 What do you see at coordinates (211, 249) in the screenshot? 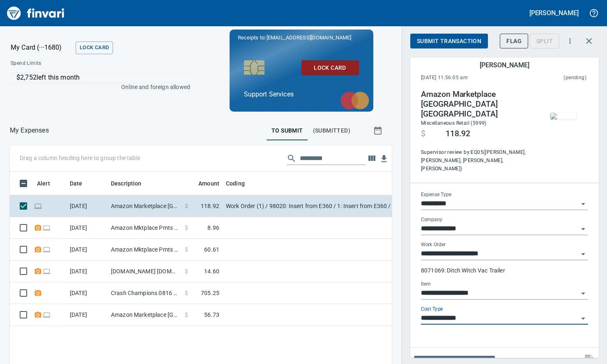
I see `span: 60.61` at bounding box center [211, 249].